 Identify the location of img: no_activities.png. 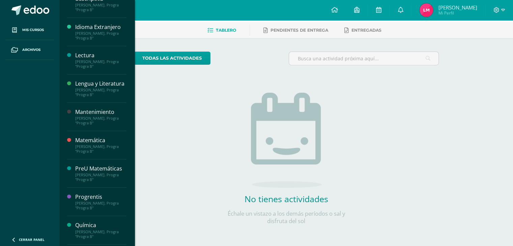
(286, 140).